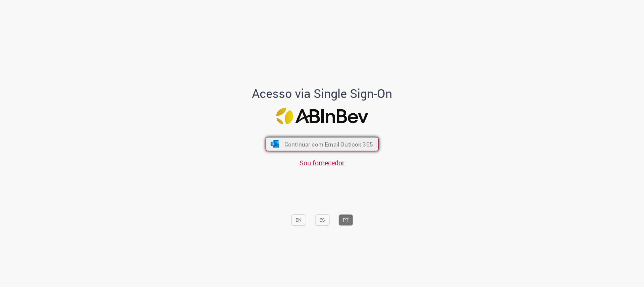  Describe the element at coordinates (322, 117) in the screenshot. I see `img: Logo ABInBev` at that location.